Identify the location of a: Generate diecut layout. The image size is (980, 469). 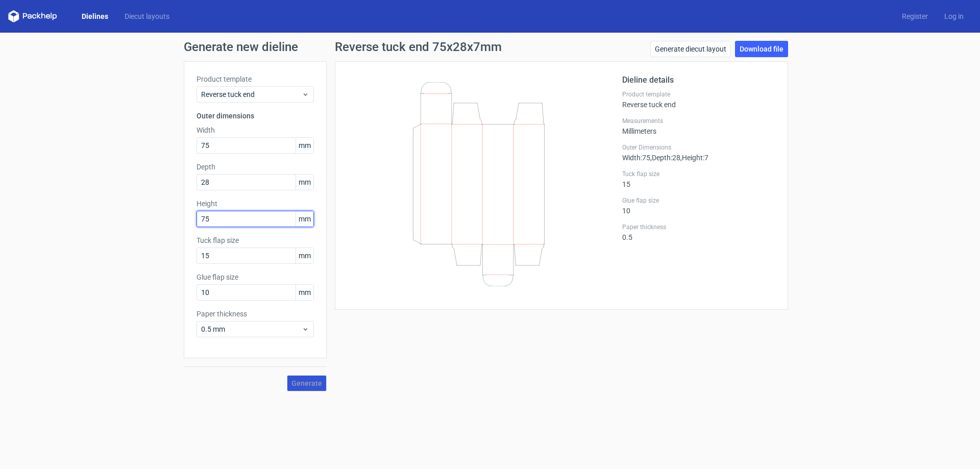
(691, 49).